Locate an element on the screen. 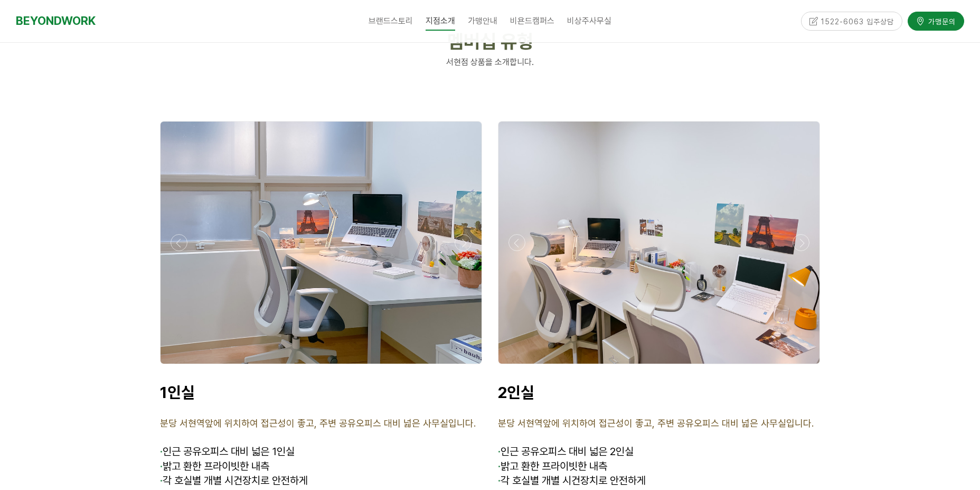 The image size is (980, 490). a: 가맹안내 is located at coordinates (483, 21).